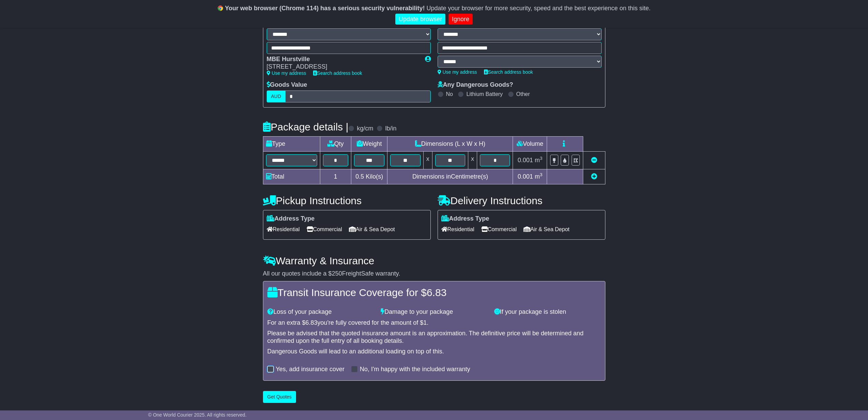  What do you see at coordinates (434, 337) in the screenshot?
I see `div: Please be advised that the quoted insurance amount is an approximation. The definitive price will...` at bounding box center [434, 337].